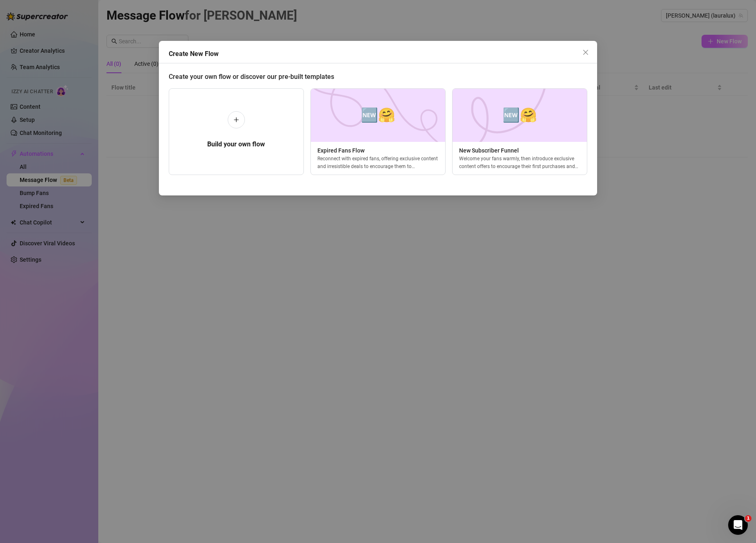  What do you see at coordinates (585, 53) in the screenshot?
I see `span: Close` at bounding box center [585, 53].